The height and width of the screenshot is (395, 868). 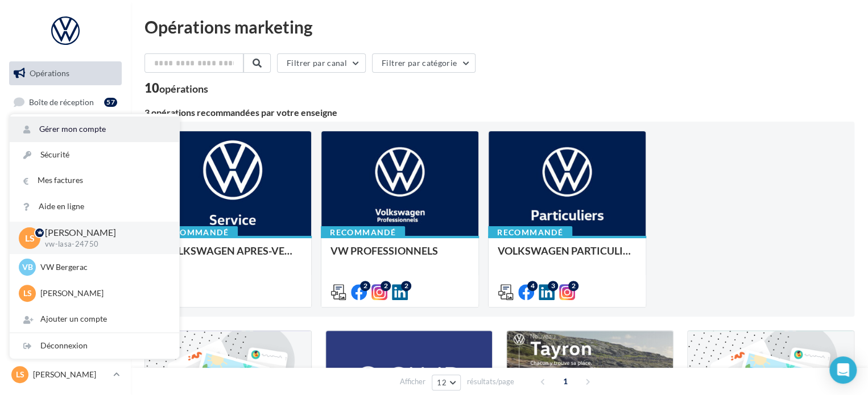 What do you see at coordinates (553, 286) in the screenshot?
I see `div: 3` at bounding box center [553, 286].